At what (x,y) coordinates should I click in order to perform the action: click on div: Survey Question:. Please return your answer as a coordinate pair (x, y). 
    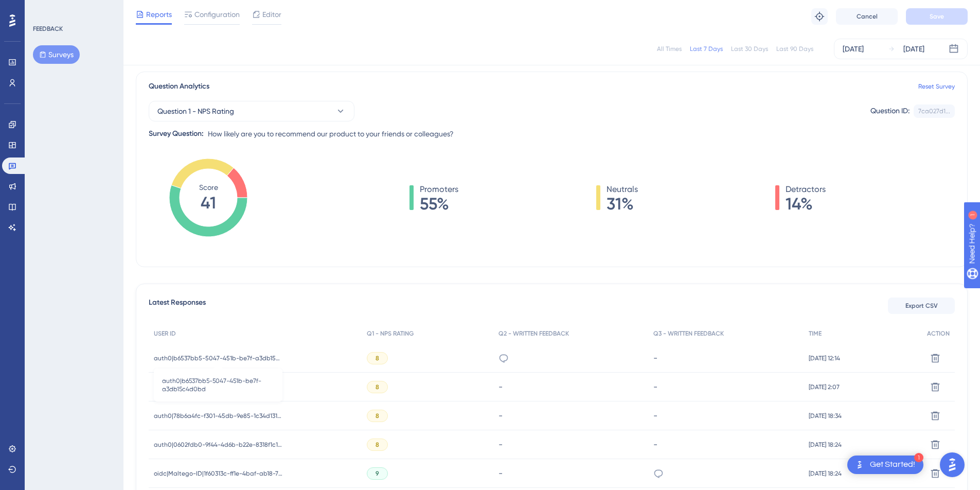
    Looking at the image, I should click on (176, 133).